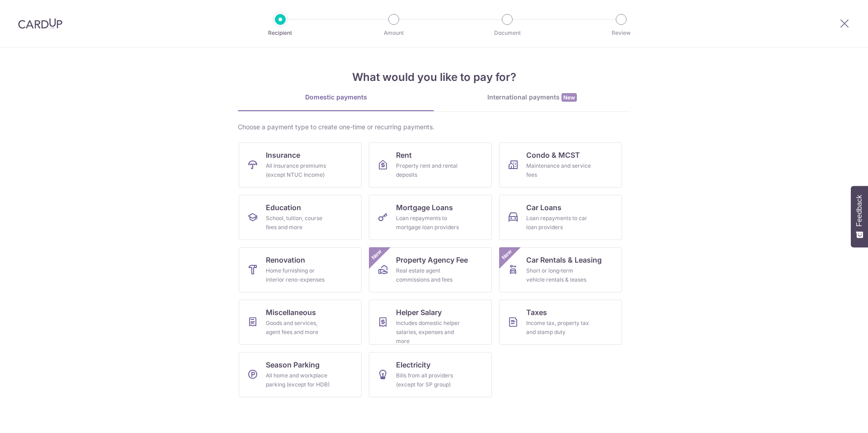 Image resolution: width=868 pixels, height=433 pixels. Describe the element at coordinates (537, 313) in the screenshot. I see `span: Taxes` at that location.